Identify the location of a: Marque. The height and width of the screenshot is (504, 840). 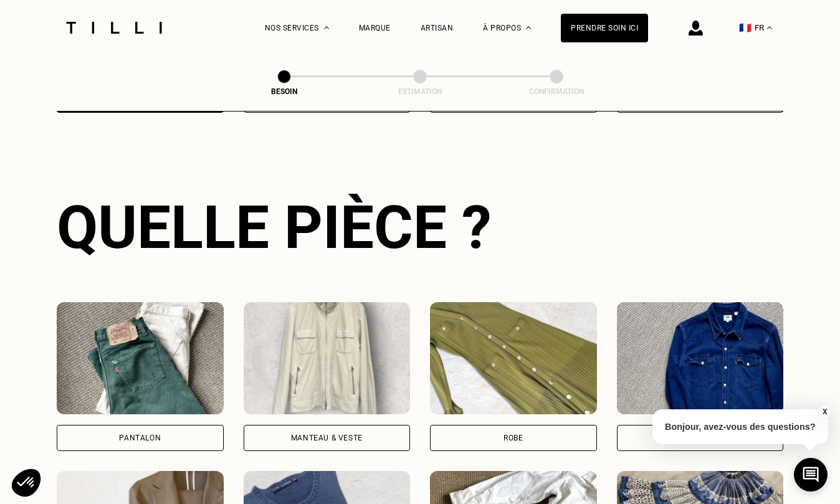
(374, 28).